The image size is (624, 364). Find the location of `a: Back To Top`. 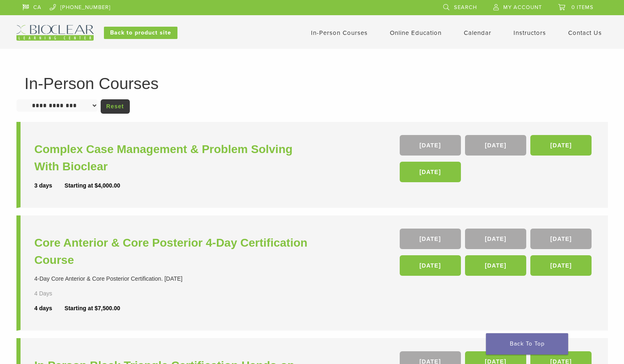

a: Back To Top is located at coordinates (527, 344).